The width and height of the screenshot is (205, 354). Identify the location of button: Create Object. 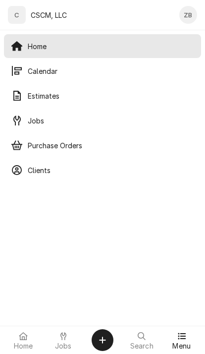
(103, 340).